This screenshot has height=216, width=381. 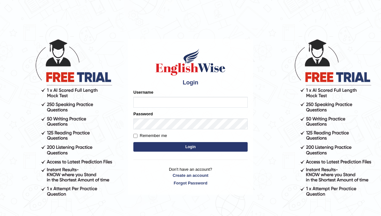 What do you see at coordinates (150, 135) in the screenshot?
I see `label: Remember me` at bounding box center [150, 135].